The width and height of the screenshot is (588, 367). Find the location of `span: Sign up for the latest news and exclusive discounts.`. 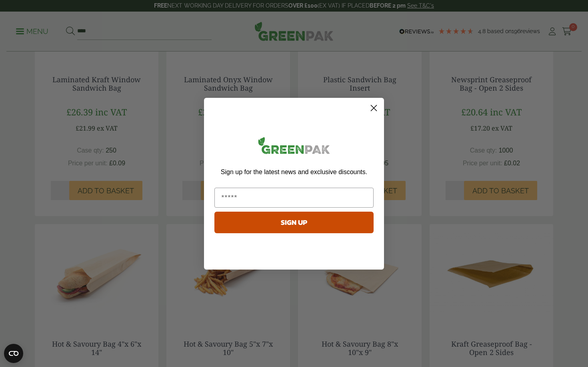

span: Sign up for the latest news and exclusive discounts. is located at coordinates (294, 172).